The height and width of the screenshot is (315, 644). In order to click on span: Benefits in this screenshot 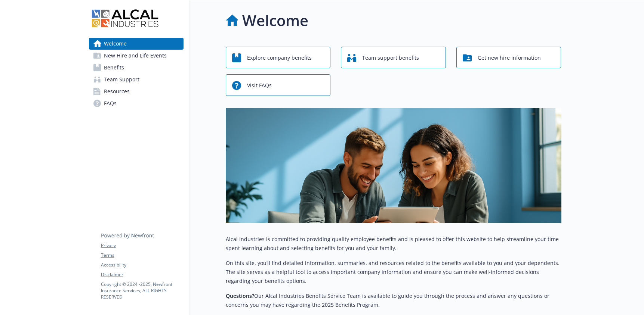, I will do `click(114, 68)`.